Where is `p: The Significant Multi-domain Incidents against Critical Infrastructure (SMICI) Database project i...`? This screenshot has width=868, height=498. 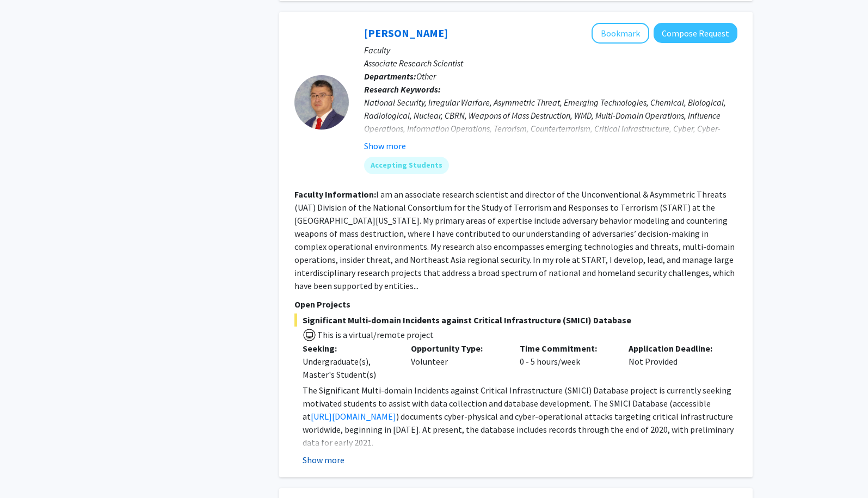 p: The Significant Multi-domain Incidents against Critical Infrastructure (SMICI) Database project i... is located at coordinates (519, 416).